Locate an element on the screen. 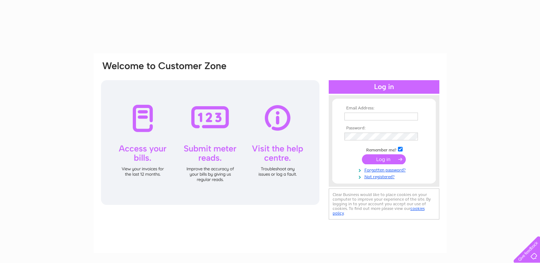 Image resolution: width=540 pixels, height=263 pixels. th: Password: is located at coordinates (384, 128).